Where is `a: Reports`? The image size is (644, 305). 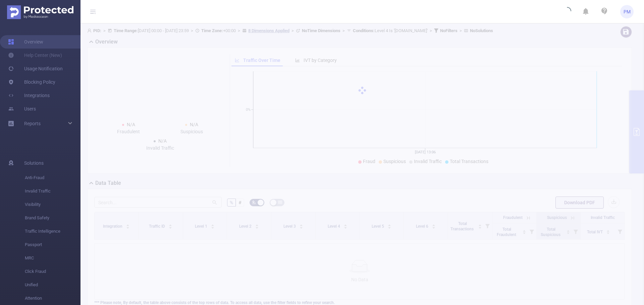
a: Reports is located at coordinates (32, 124).